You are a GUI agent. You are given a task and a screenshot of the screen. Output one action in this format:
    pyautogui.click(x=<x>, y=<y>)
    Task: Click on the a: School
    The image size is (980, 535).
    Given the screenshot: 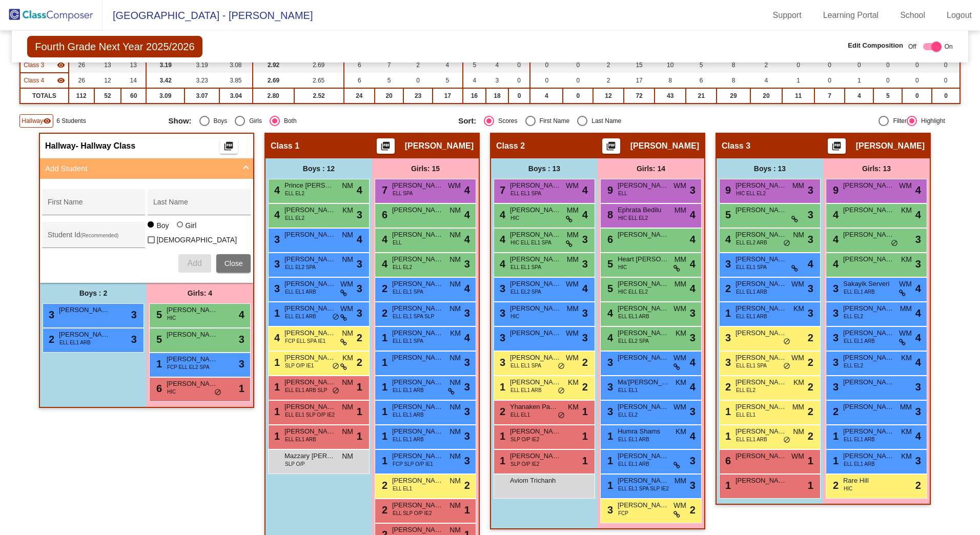 What is the action you would take?
    pyautogui.click(x=913, y=15)
    